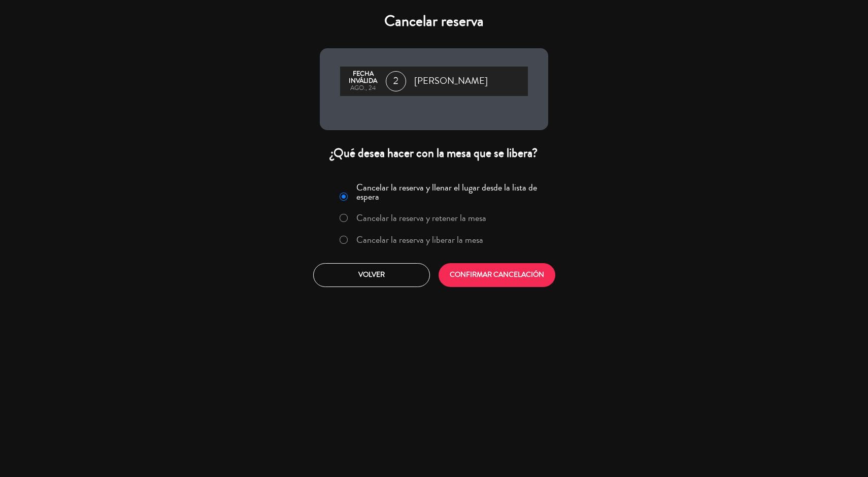  What do you see at coordinates (434, 152) in the screenshot?
I see `div: ¿Qué desea hacer con la mesa que se libera?` at bounding box center [434, 152].